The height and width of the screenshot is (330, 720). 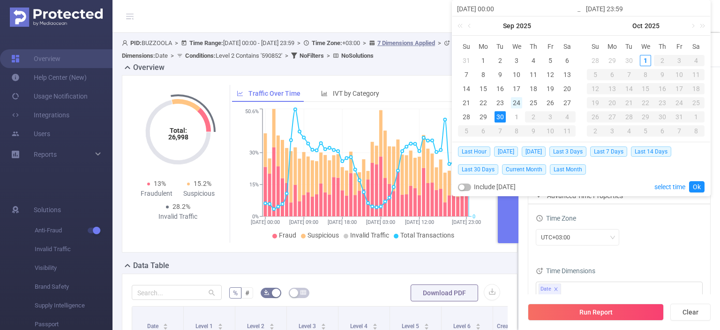 What do you see at coordinates (36, 59) in the screenshot?
I see `a: Overview` at bounding box center [36, 59].